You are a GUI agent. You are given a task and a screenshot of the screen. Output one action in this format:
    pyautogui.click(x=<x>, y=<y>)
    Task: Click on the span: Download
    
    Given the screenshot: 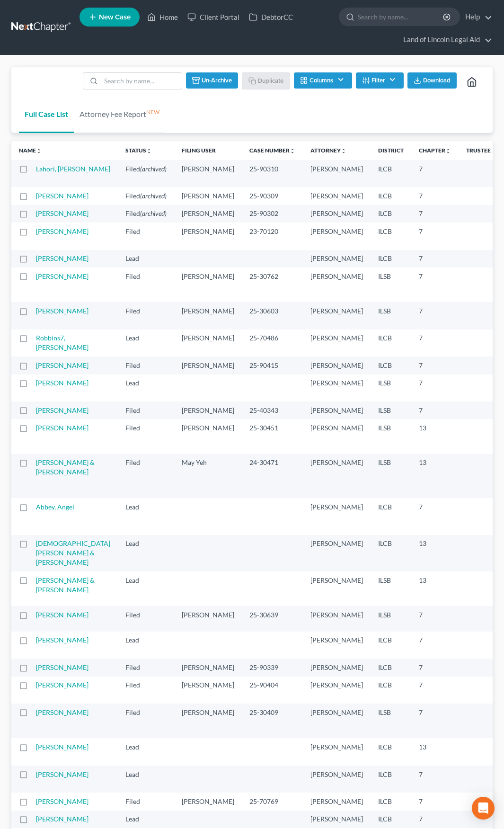 What is the action you would take?
    pyautogui.click(x=437, y=81)
    